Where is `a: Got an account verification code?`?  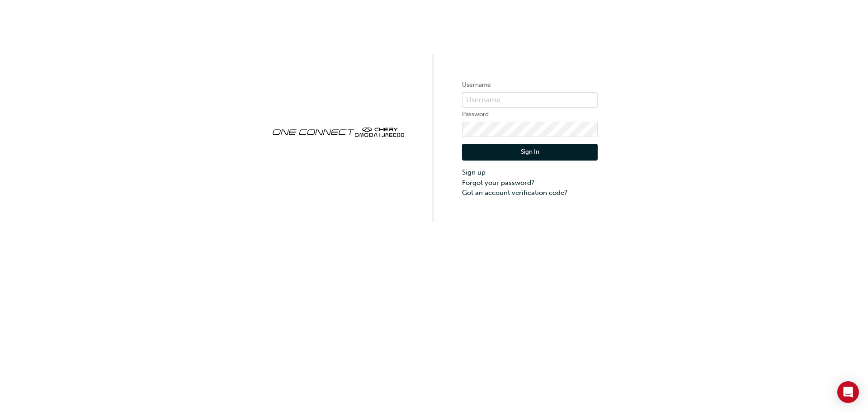 a: Got an account verification code? is located at coordinates (530, 193).